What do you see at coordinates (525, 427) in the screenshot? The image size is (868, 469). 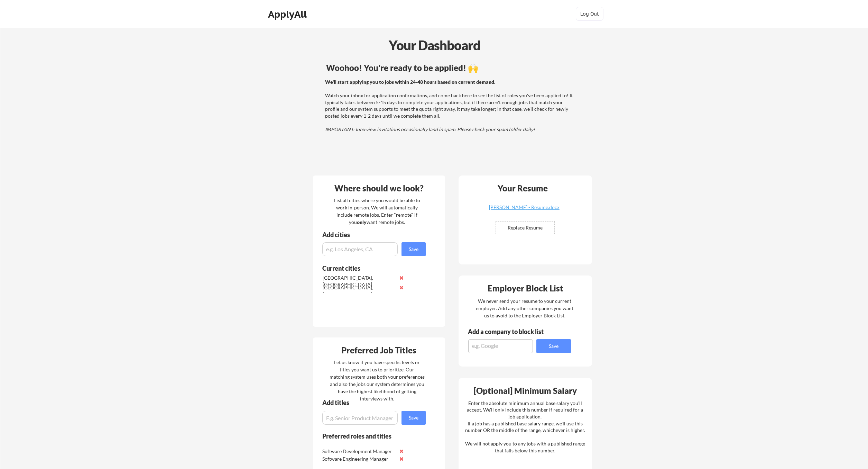 I see `div: Enter the absolute minimum annual base salary you'll accept. We'll only include this number if re...` at bounding box center [525, 427].